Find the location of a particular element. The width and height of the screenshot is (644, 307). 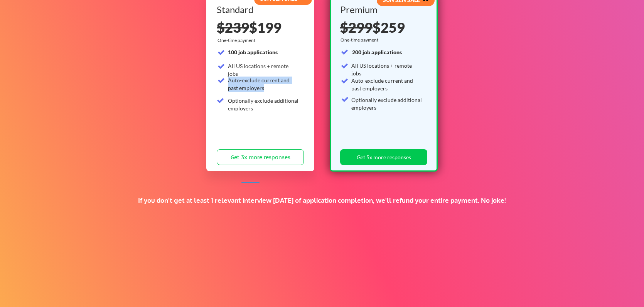

div: $199 is located at coordinates (260, 27).